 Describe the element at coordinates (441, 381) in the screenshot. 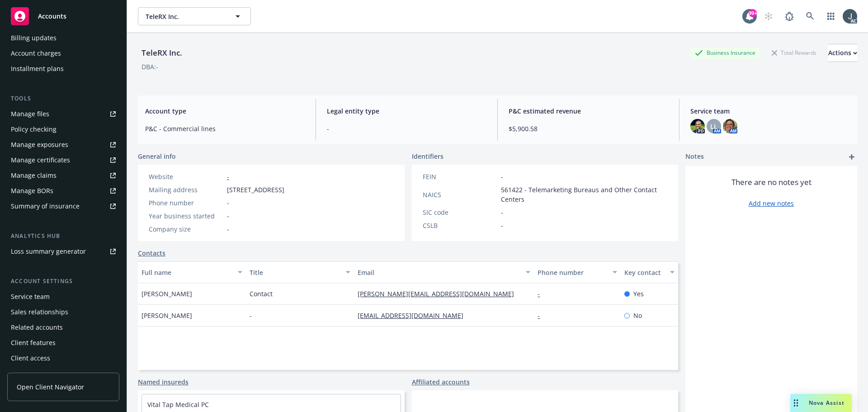

I see `a: Affiliated accounts` at that location.